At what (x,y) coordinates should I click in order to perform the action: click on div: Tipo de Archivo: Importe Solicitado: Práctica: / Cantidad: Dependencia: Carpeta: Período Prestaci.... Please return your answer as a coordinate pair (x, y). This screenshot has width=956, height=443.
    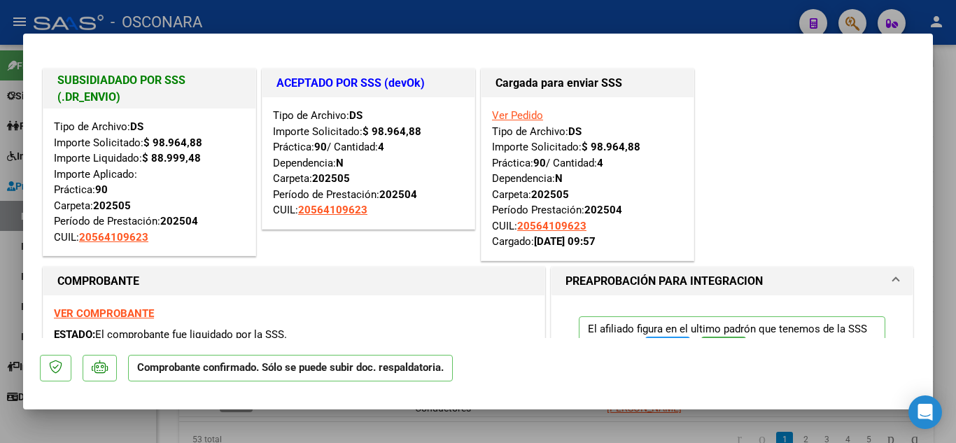
    Looking at the image, I should click on (587, 178).